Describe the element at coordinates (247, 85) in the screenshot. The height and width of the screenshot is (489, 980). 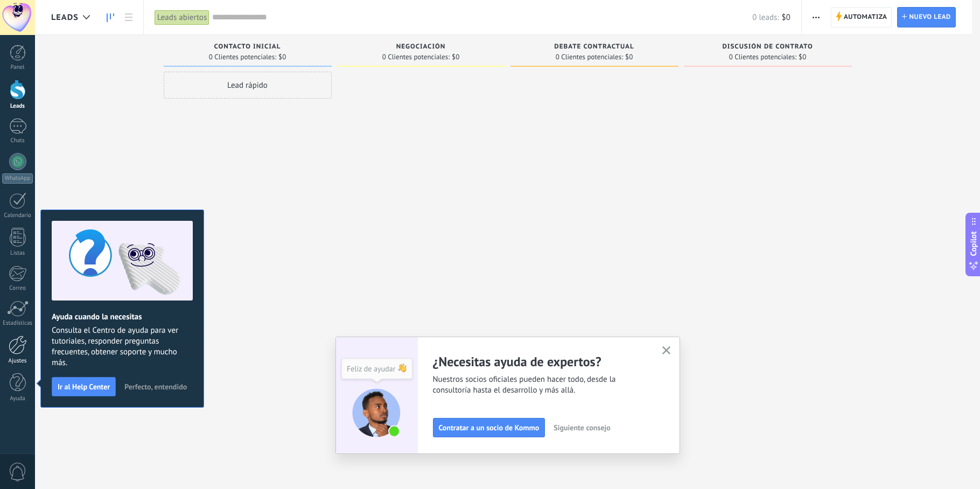
I see `div: Lead rápido` at that location.